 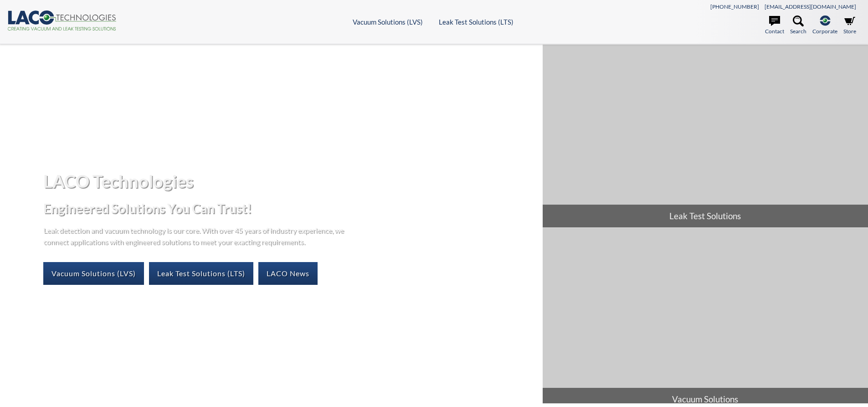 I want to click on a: Contact, so click(x=775, y=26).